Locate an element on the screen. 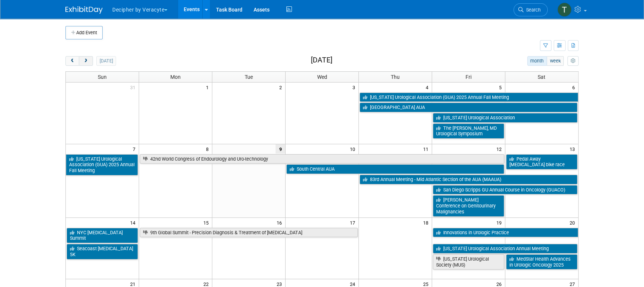 This screenshot has height=287, width=644. span: 31 is located at coordinates (134, 87).